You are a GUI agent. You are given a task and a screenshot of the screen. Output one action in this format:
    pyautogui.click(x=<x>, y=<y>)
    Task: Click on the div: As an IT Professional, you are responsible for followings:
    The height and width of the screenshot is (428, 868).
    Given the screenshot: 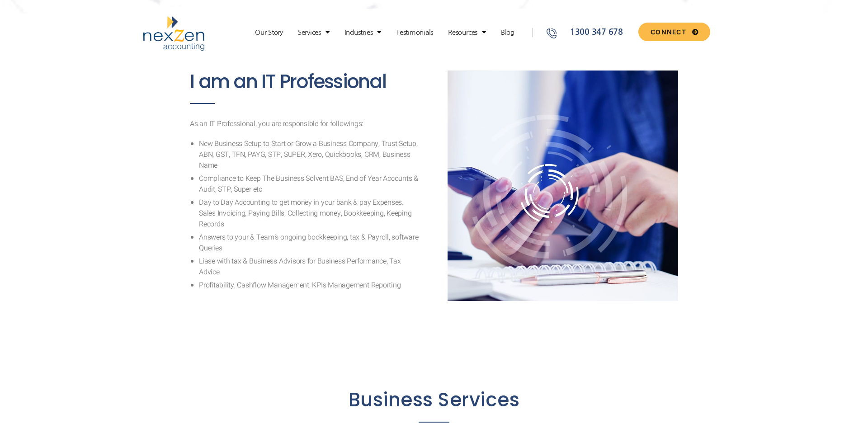 What is the action you would take?
    pyautogui.click(x=305, y=205)
    